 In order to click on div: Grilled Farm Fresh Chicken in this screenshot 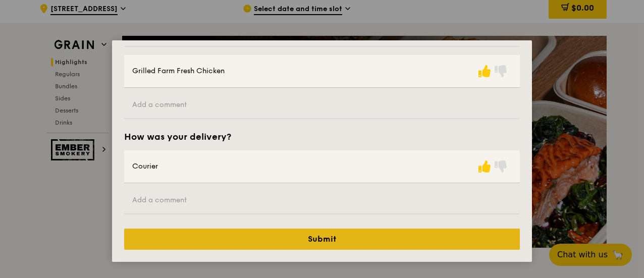, I will do `click(178, 71)`.